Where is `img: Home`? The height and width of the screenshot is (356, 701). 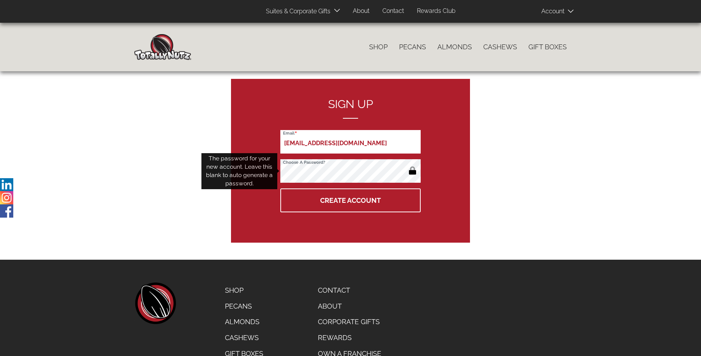
img: Home is located at coordinates (163, 47).